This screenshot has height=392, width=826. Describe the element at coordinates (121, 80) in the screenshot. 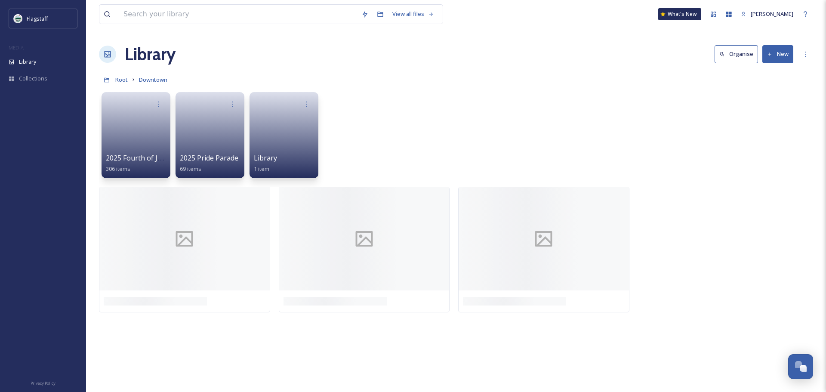

I see `a: Root` at that location.